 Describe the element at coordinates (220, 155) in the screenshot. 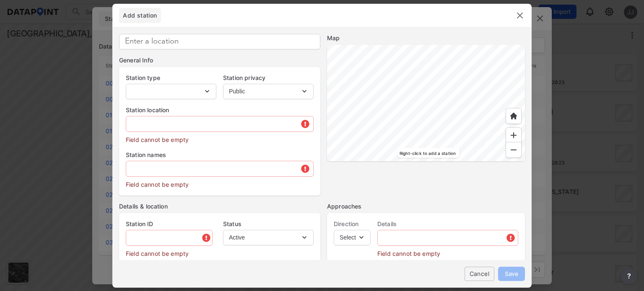

I see `label: Station names` at that location.